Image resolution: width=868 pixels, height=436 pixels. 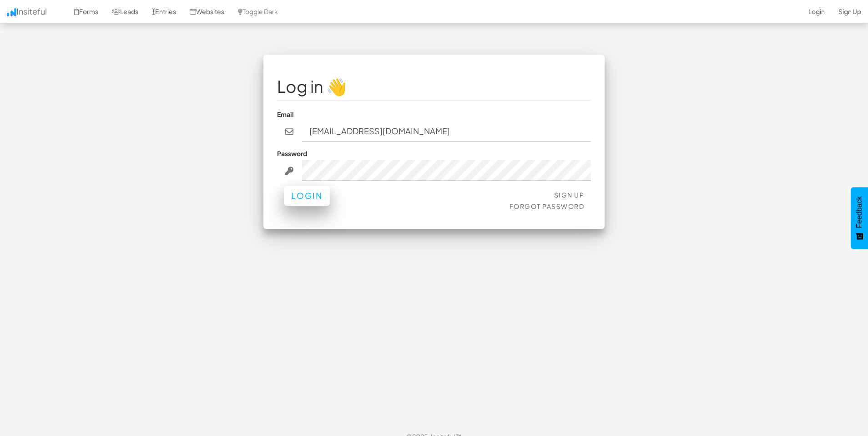 I want to click on label: Email, so click(x=285, y=114).